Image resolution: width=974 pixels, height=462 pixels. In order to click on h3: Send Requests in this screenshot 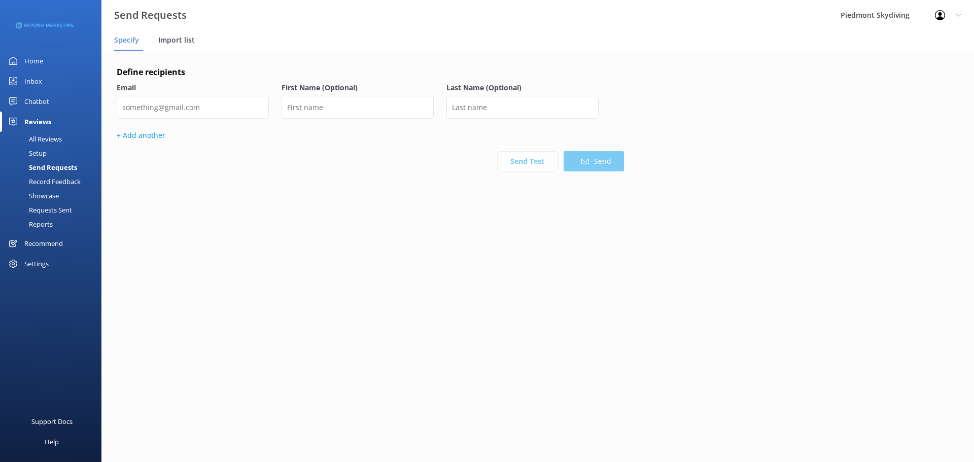, I will do `click(150, 15)`.